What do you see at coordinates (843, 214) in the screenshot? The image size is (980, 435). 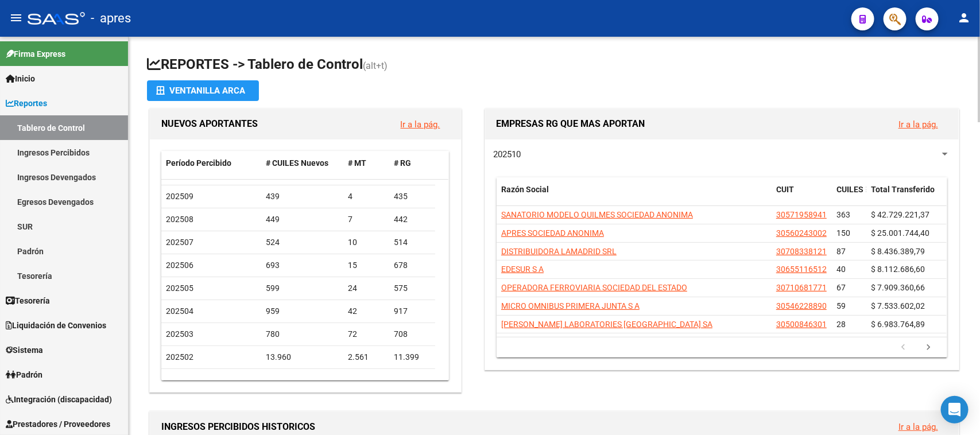 I see `span: 363` at bounding box center [843, 214].